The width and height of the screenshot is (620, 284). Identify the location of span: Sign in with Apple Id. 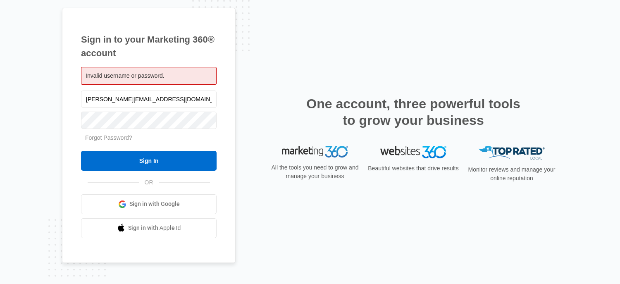
(155, 228).